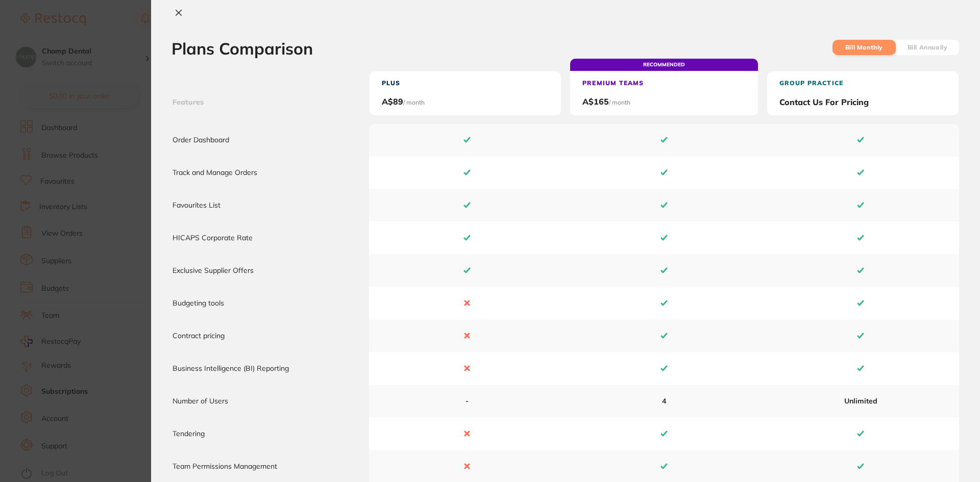  Describe the element at coordinates (824, 102) in the screenshot. I see `p: Contact Us For Pricing` at that location.